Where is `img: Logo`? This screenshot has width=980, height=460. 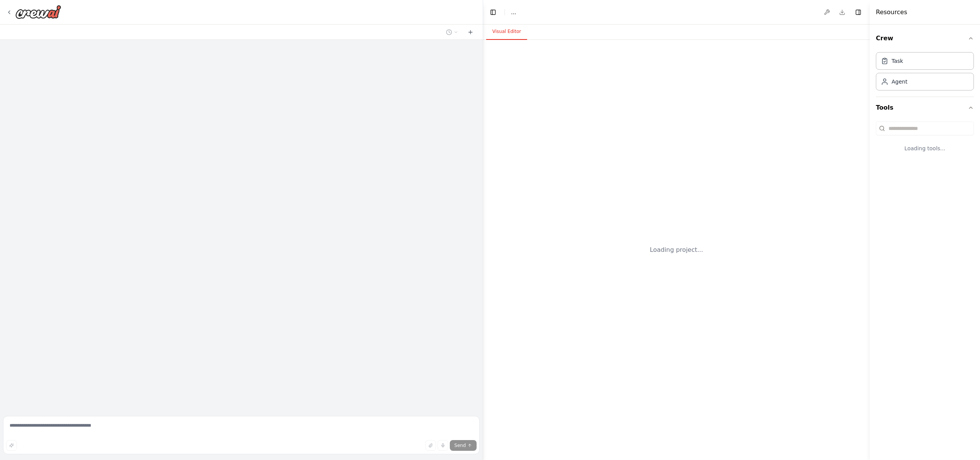
img: Logo is located at coordinates (38, 12).